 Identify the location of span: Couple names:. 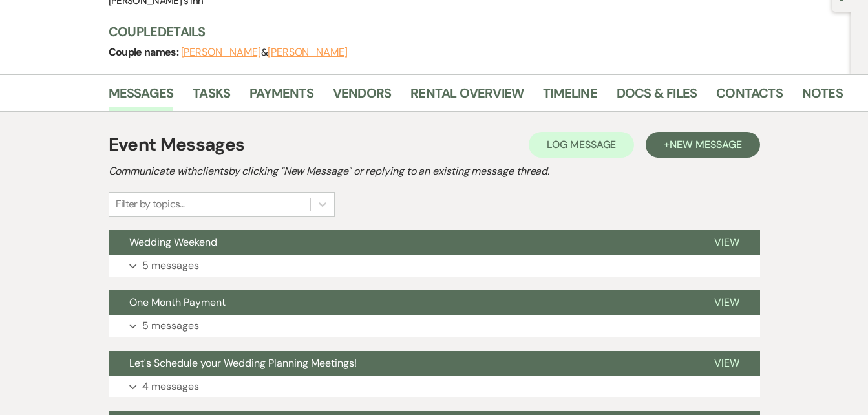
(145, 51).